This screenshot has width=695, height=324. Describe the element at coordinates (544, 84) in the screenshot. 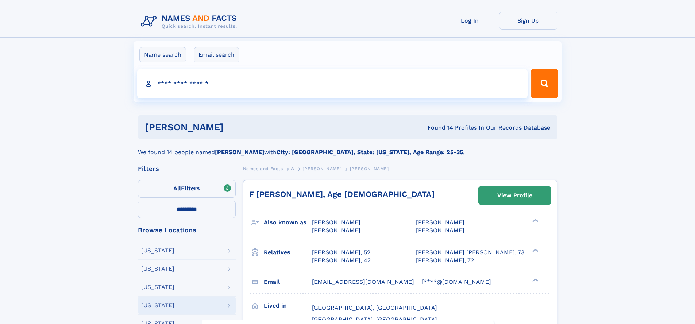

I see `button: Search Button` at that location.